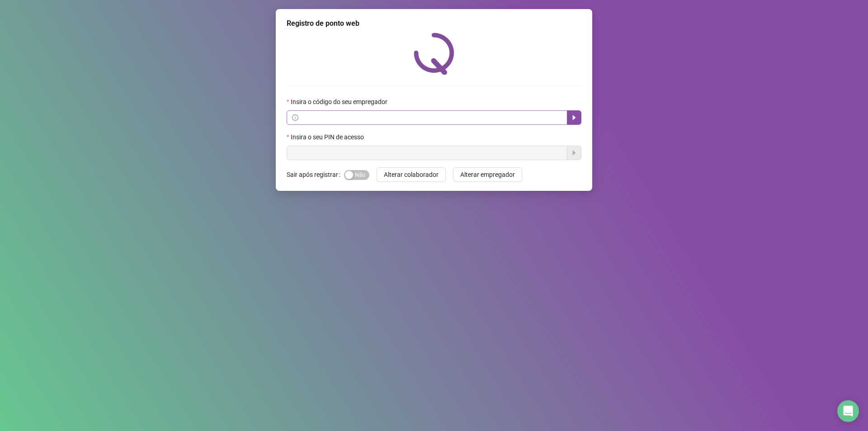  I want to click on label: Insira o seu PIN de acesso, so click(328, 137).